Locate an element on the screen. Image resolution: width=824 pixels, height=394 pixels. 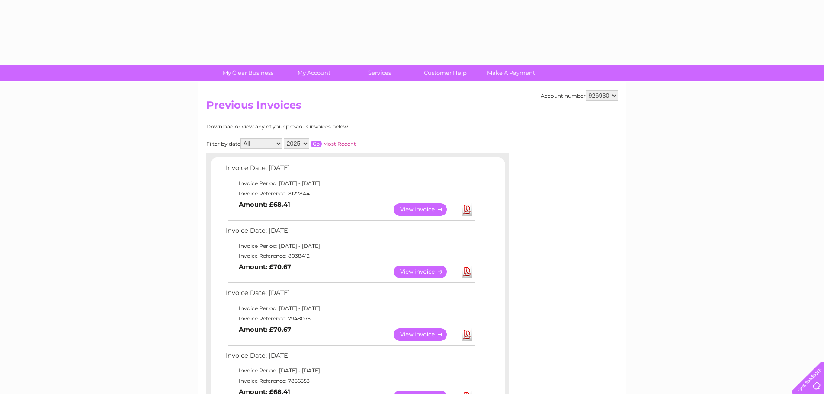
a: My Account is located at coordinates (314, 73).